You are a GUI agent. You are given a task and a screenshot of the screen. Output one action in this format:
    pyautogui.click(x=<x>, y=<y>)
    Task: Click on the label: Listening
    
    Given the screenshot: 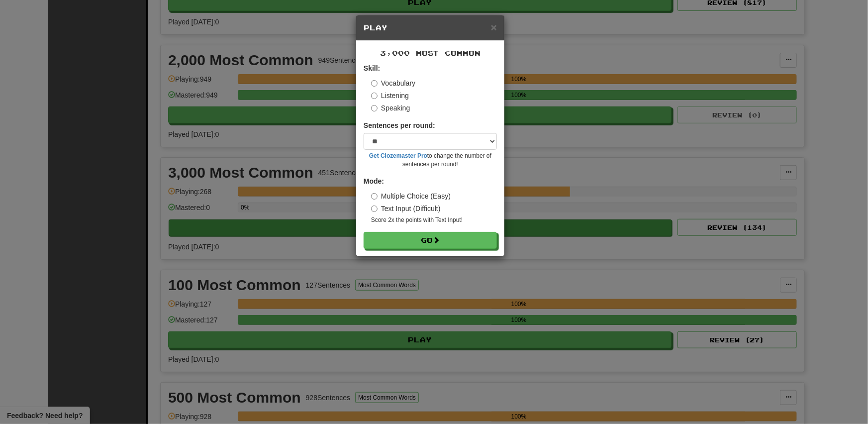 What is the action you would take?
    pyautogui.click(x=390, y=95)
    